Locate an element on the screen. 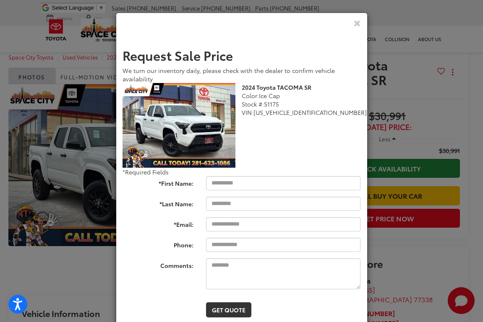  span: VIN: is located at coordinates (247, 112).